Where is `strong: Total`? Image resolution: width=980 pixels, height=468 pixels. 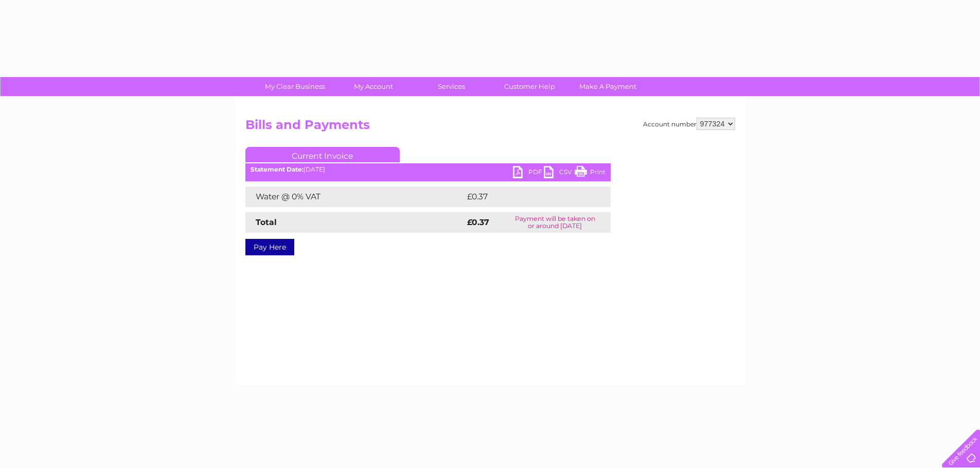
strong: Total is located at coordinates (266, 222).